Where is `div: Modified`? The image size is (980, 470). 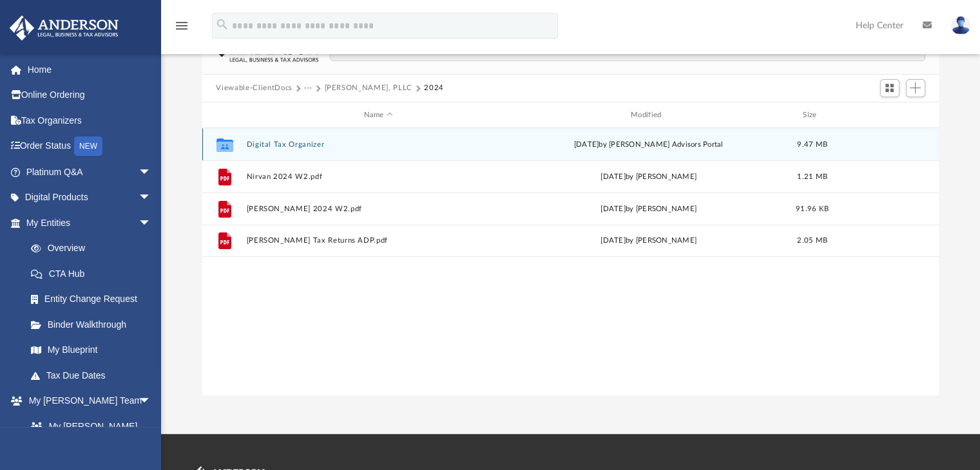
div: Modified is located at coordinates (648, 116).